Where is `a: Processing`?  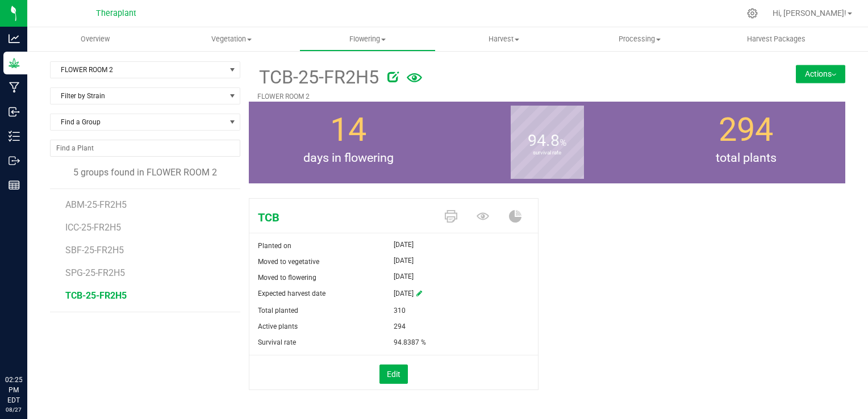 a: Processing is located at coordinates (640, 39).